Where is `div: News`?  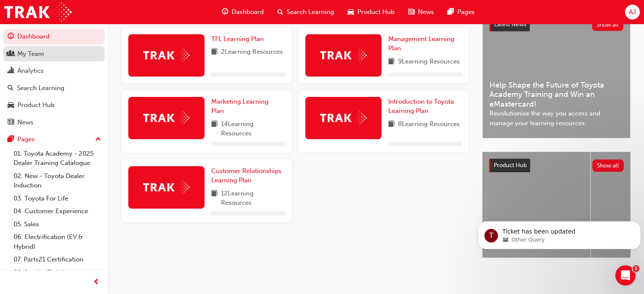
div: News is located at coordinates (25, 122).